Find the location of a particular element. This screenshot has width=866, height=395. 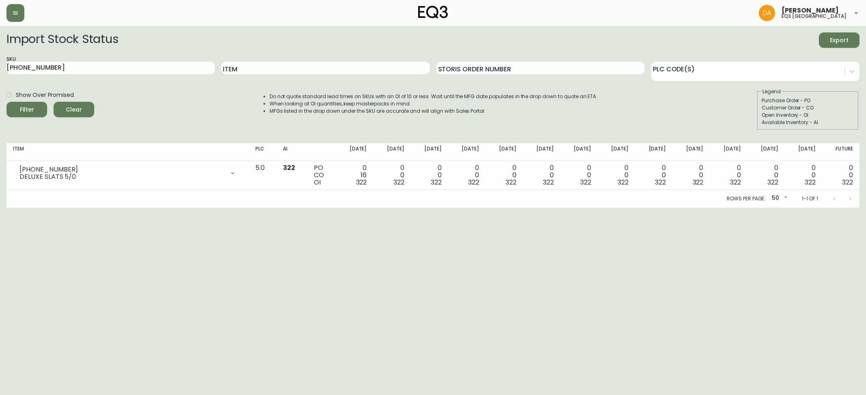

p: 1-1 of 1 is located at coordinates (810, 199).